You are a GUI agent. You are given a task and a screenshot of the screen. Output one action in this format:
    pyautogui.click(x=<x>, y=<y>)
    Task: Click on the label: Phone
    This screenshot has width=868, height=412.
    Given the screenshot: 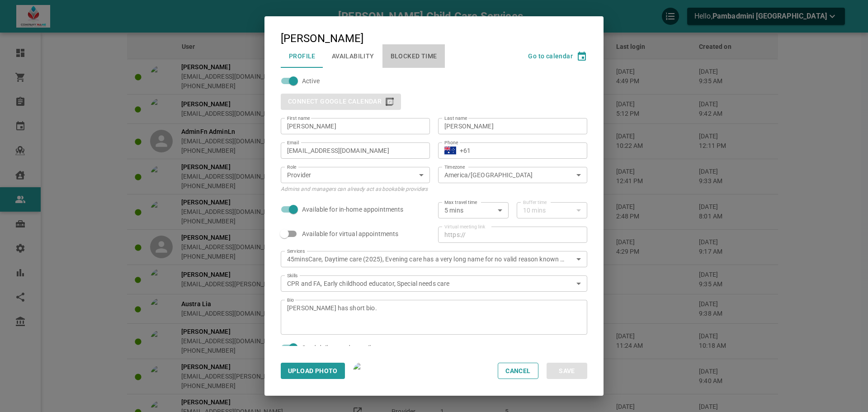 What is the action you would take?
    pyautogui.click(x=451, y=142)
    